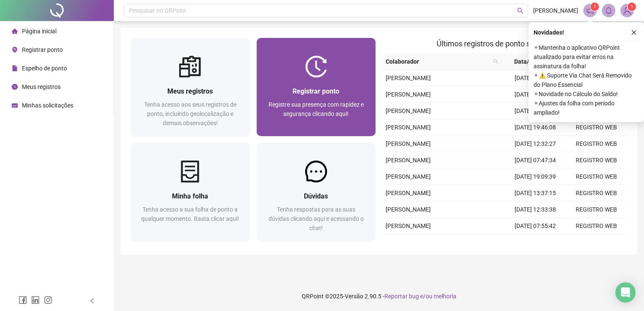 Image resolution: width=644 pixels, height=311 pixels. I want to click on span: close, so click(634, 33).